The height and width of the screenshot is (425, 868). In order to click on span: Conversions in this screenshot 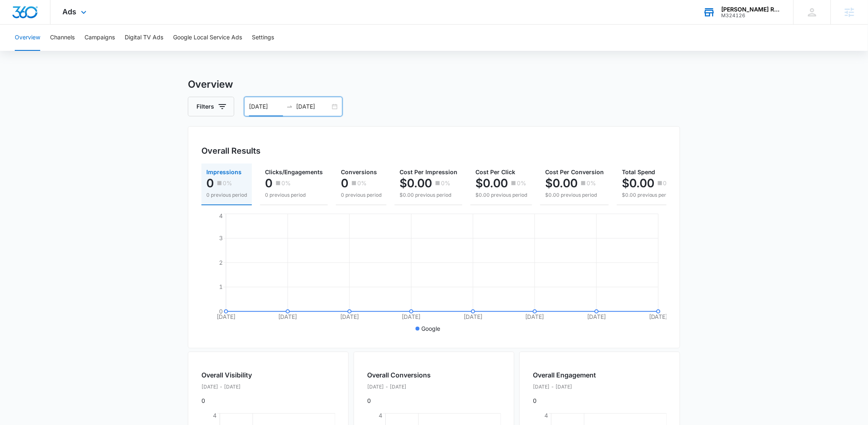, I will do `click(359, 172)`.